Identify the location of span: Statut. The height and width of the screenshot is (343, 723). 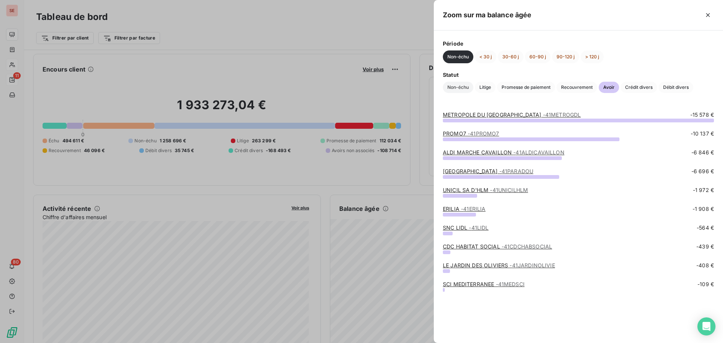
(578, 75).